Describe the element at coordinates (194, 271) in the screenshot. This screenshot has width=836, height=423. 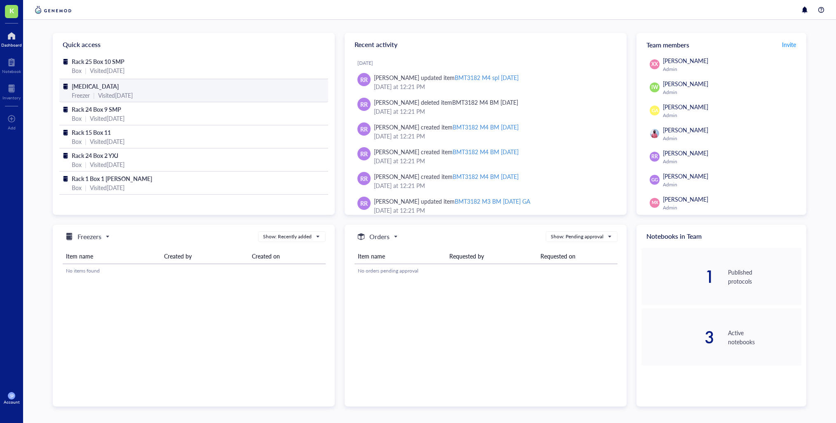
I see `div: No items found` at that location.